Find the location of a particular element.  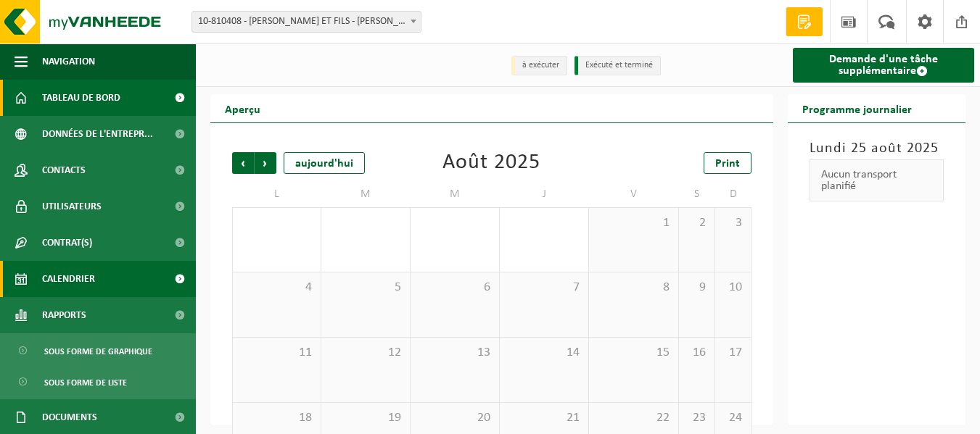

td: L is located at coordinates (276, 194).